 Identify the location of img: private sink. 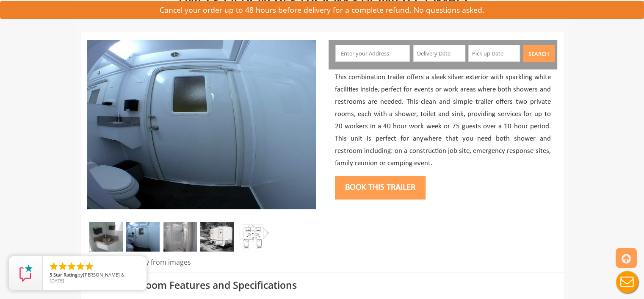
(106, 237).